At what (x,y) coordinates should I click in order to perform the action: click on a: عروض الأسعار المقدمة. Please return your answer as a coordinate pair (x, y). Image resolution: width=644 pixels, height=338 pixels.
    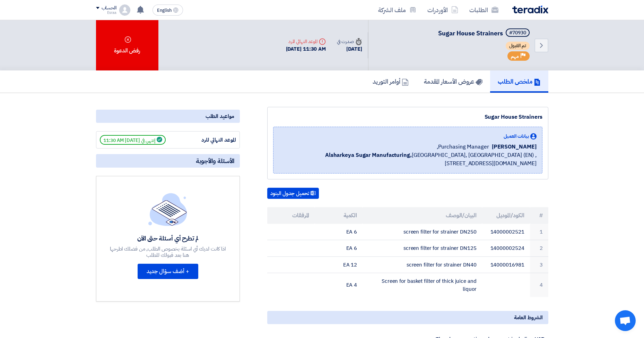
    Looking at the image, I should click on (453, 82).